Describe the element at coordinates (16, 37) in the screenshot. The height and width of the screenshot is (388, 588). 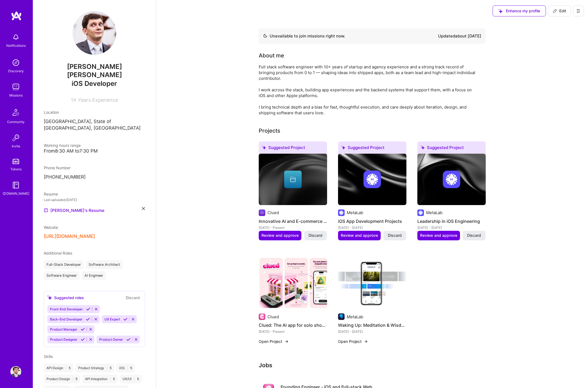
I see `img: bell` at that location.